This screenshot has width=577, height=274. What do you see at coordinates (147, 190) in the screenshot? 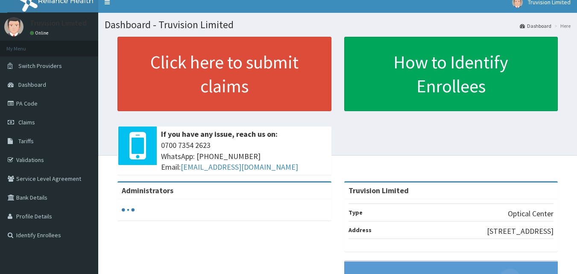
I see `b: Administrators` at bounding box center [147, 190].